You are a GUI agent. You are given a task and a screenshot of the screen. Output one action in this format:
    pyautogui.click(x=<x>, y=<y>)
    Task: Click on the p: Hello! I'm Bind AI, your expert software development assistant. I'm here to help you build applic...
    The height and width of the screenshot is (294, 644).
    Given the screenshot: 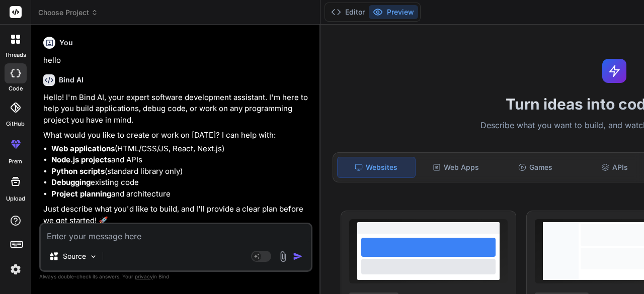 What is the action you would take?
    pyautogui.click(x=177, y=109)
    